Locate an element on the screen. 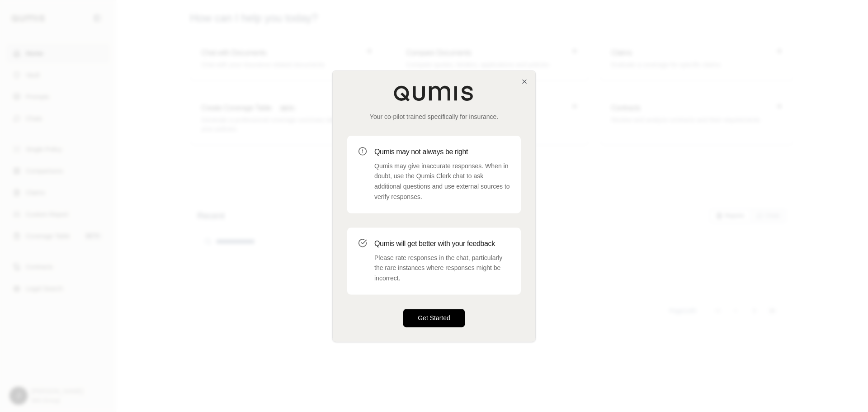  h3: Qumis may not always be right is located at coordinates (442, 152).